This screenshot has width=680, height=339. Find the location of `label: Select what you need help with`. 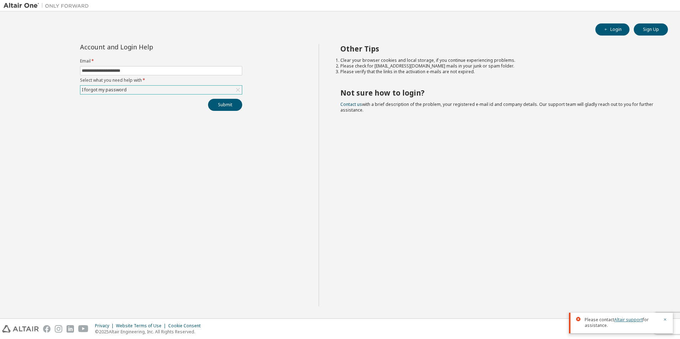

label: Select what you need help with is located at coordinates (161, 80).